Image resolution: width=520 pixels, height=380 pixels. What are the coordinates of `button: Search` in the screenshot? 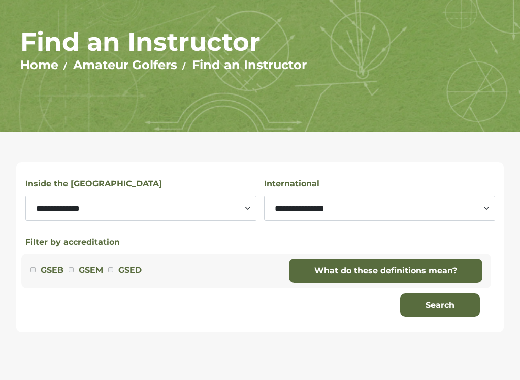 It's located at (440, 306).